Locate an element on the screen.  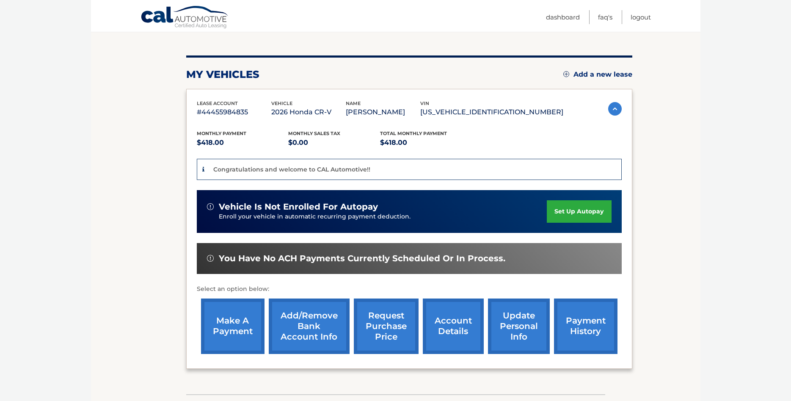
a: set up autopay is located at coordinates (579, 211).